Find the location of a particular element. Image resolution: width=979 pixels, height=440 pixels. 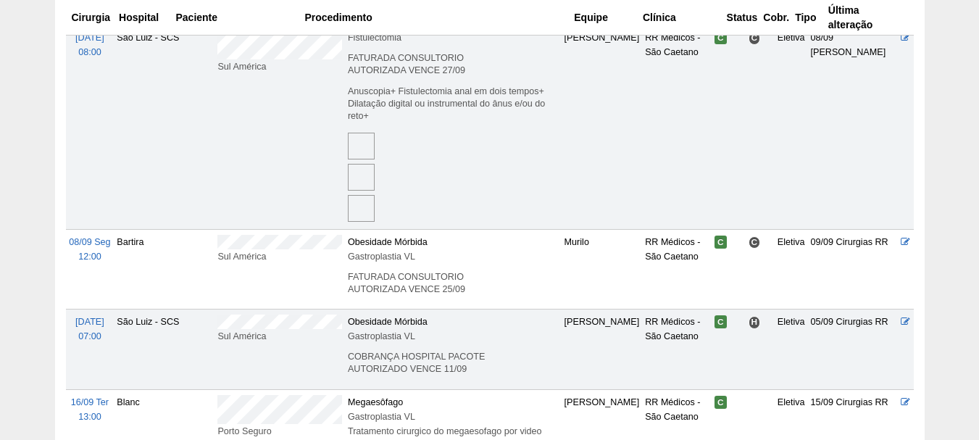

span: Hospital is located at coordinates (754, 322).